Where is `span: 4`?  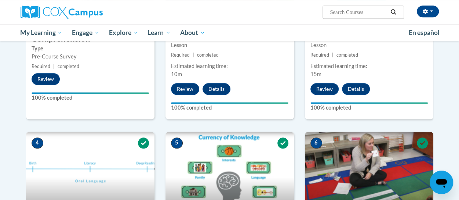 span: 4 is located at coordinates (37, 143).